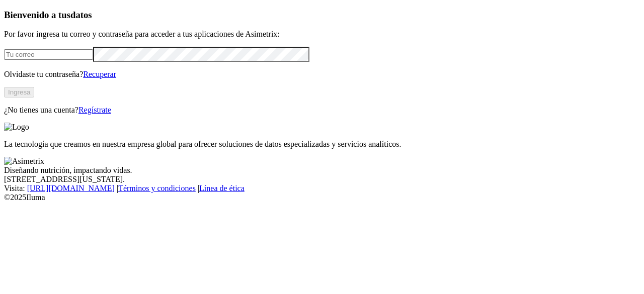  Describe the element at coordinates (95, 109) in the screenshot. I see `a: Regístrate` at that location.